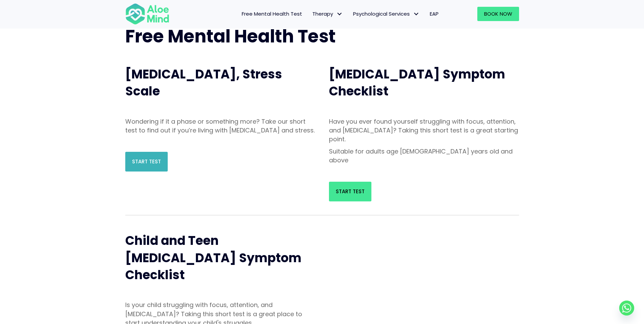 The image size is (644, 324). Describe the element at coordinates (386, 14) in the screenshot. I see `span: Psychological Services` at that location.